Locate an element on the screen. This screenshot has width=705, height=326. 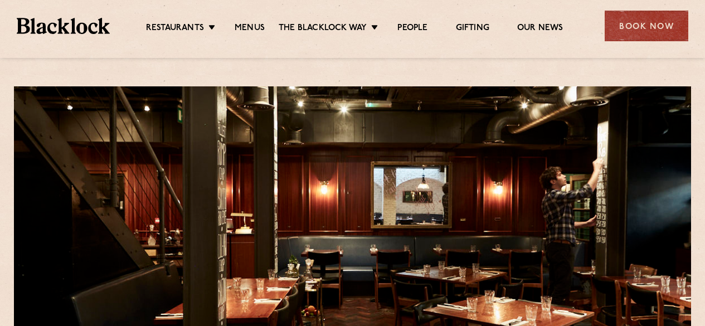
a: People is located at coordinates (412, 29).